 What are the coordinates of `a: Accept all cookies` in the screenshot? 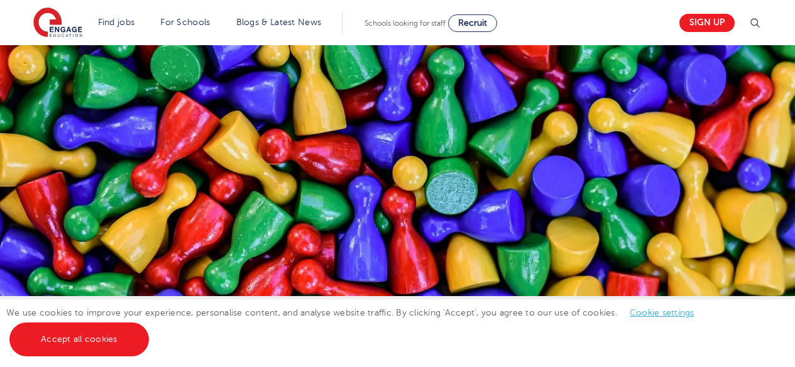 It's located at (79, 340).